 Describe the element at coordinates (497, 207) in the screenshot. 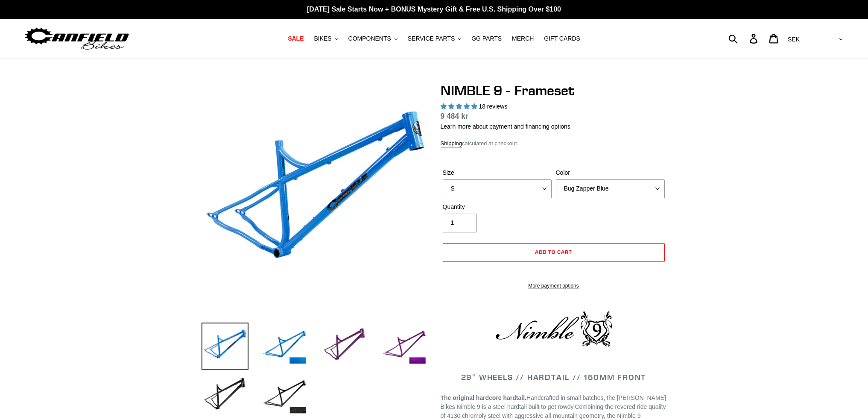

I see `label: Quantity` at that location.